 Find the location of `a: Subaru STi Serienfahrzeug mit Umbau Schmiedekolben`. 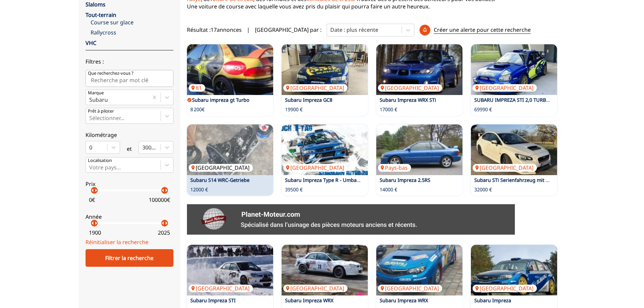

a: Subaru STi Serienfahrzeug mit Umbau Schmiedekolben is located at coordinates (538, 180).